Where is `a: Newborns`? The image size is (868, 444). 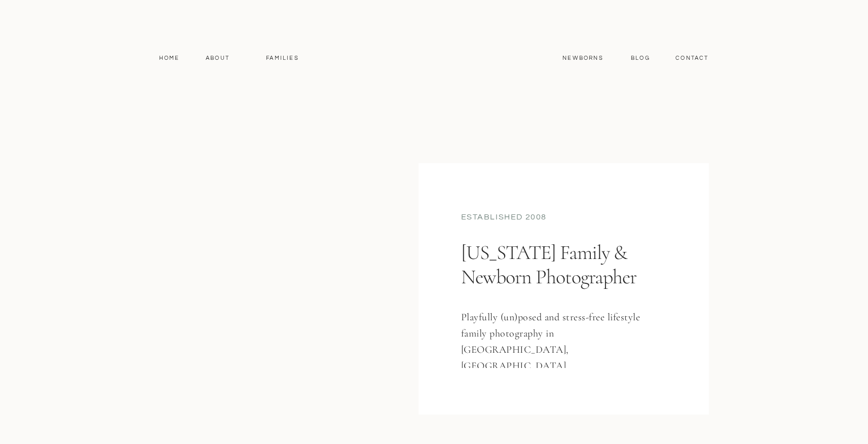
a: Newborns is located at coordinates (583, 58).